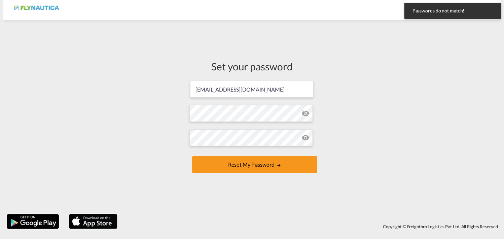 The width and height of the screenshot is (504, 239). I want to click on input: Email address, so click(251, 89).